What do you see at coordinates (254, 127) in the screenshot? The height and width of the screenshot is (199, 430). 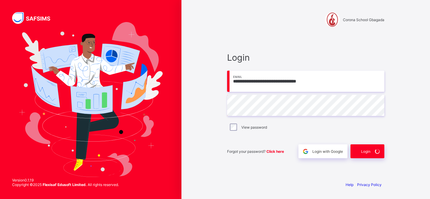 I see `label: View password` at bounding box center [254, 127].